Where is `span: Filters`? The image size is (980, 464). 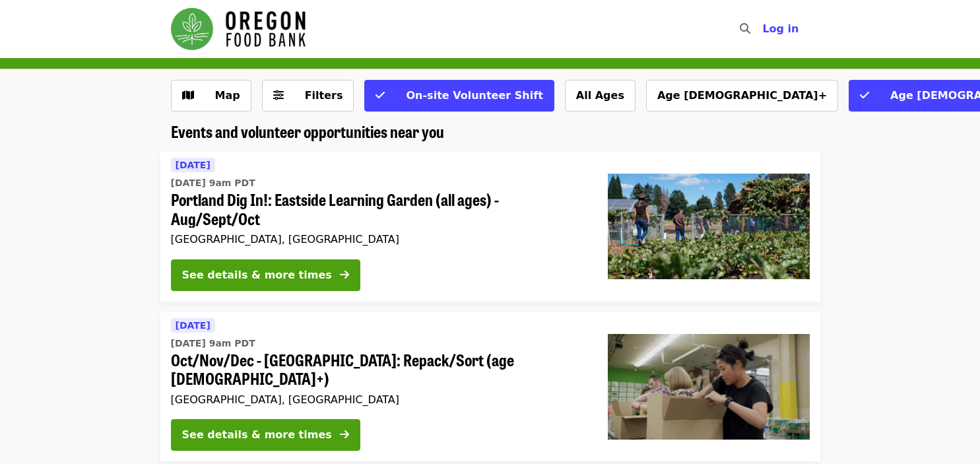 span: Filters is located at coordinates (324, 95).